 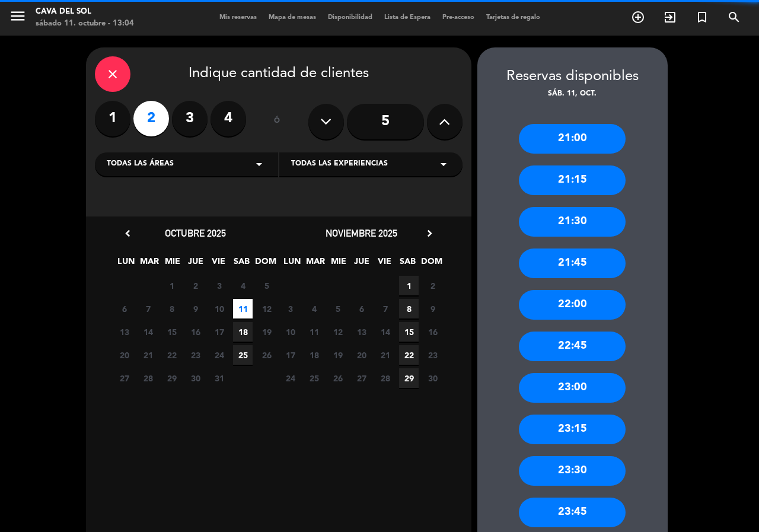 What do you see at coordinates (572, 347) in the screenshot?
I see `div: 22:45` at bounding box center [572, 347].